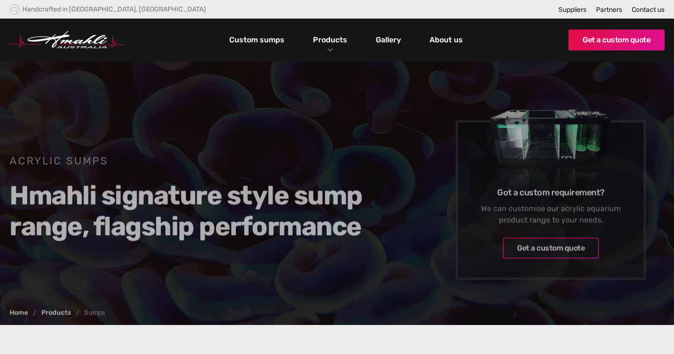 This screenshot has height=354, width=674. Describe the element at coordinates (193, 161) in the screenshot. I see `h1: Acrylic Sumps` at that location.